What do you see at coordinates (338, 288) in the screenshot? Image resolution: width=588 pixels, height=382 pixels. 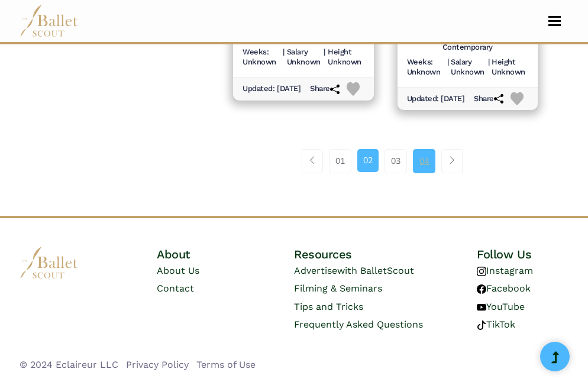 I see `a: Filming & Seminars` at bounding box center [338, 288].